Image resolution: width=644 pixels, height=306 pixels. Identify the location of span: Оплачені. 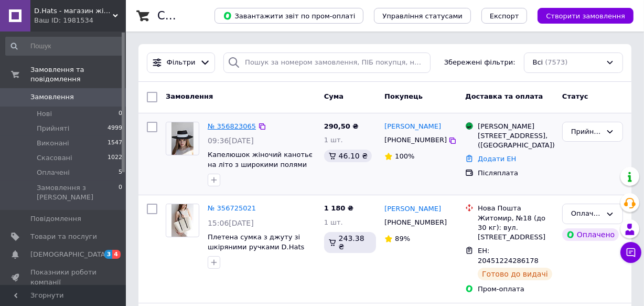
(53, 172).